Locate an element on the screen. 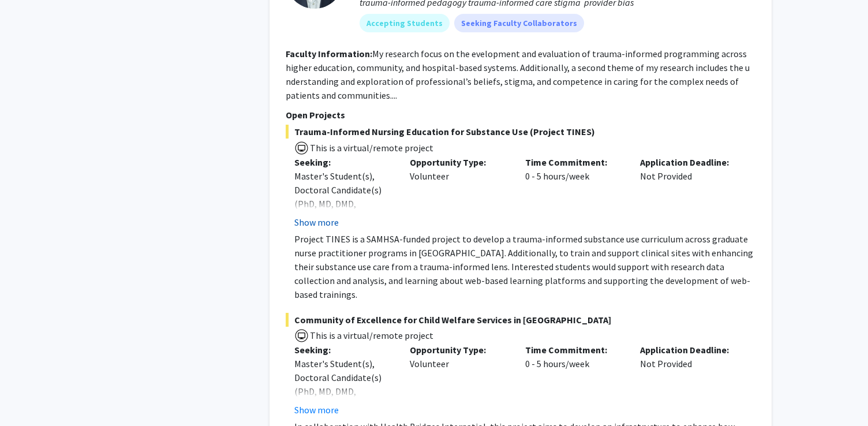 Image resolution: width=868 pixels, height=426 pixels. p: Open Projects is located at coordinates (520, 115).